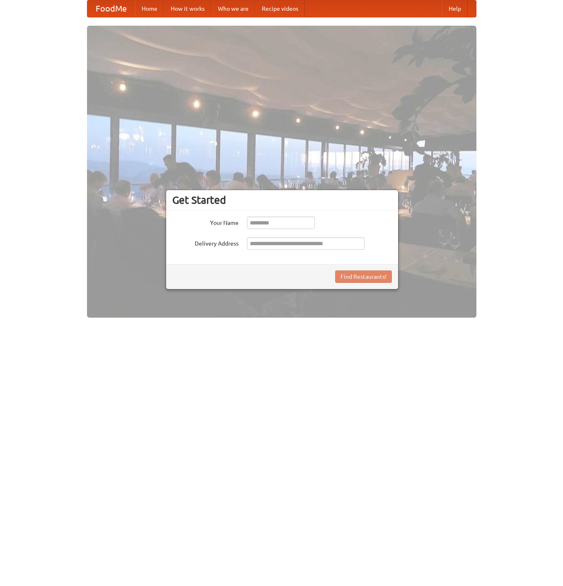 This screenshot has width=563, height=586. What do you see at coordinates (455, 9) in the screenshot?
I see `a: Help` at bounding box center [455, 9].